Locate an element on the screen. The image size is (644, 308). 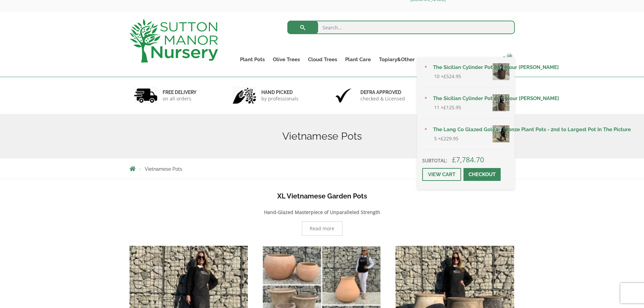
h6: Defra approved is located at coordinates (383, 93).